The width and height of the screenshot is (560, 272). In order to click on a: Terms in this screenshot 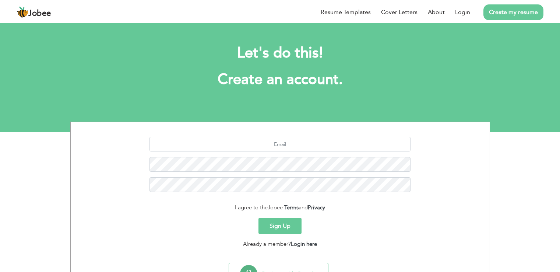, I will do `click(291, 207)`.